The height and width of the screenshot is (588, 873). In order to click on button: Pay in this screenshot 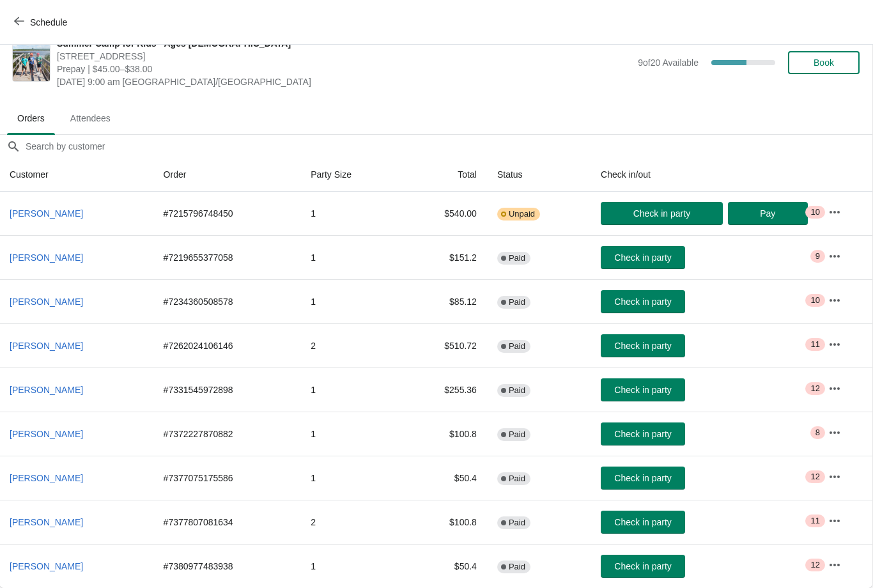, I will do `click(768, 213)`.